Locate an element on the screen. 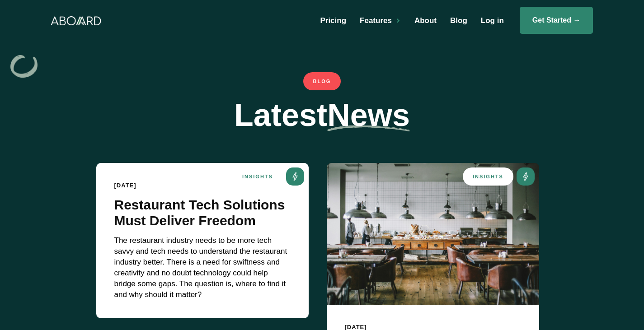  a: Pricing is located at coordinates (331, 20).